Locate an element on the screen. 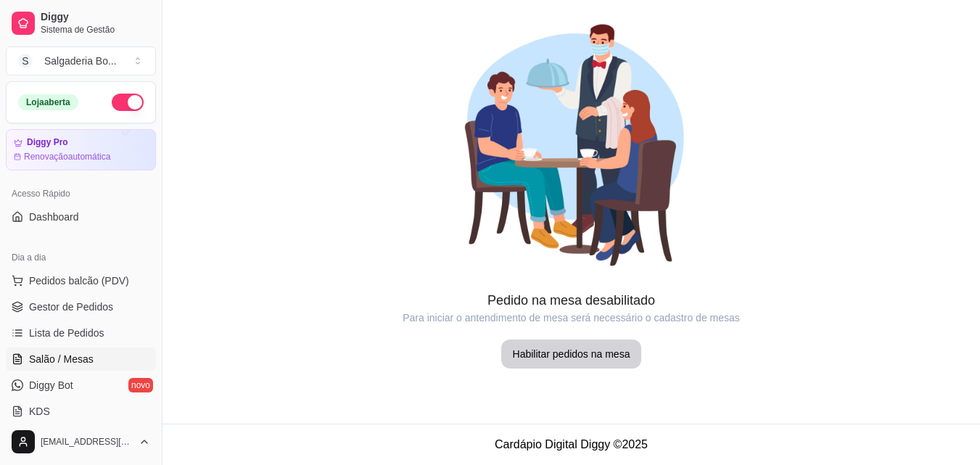  a: DiggySistema de Gestão is located at coordinates (80, 24).